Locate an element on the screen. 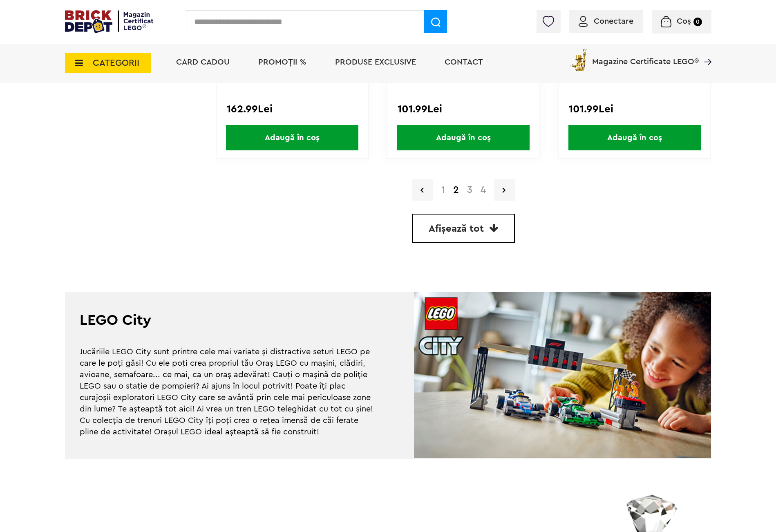 This screenshot has height=532, width=776. a: Conectare is located at coordinates (606, 21).